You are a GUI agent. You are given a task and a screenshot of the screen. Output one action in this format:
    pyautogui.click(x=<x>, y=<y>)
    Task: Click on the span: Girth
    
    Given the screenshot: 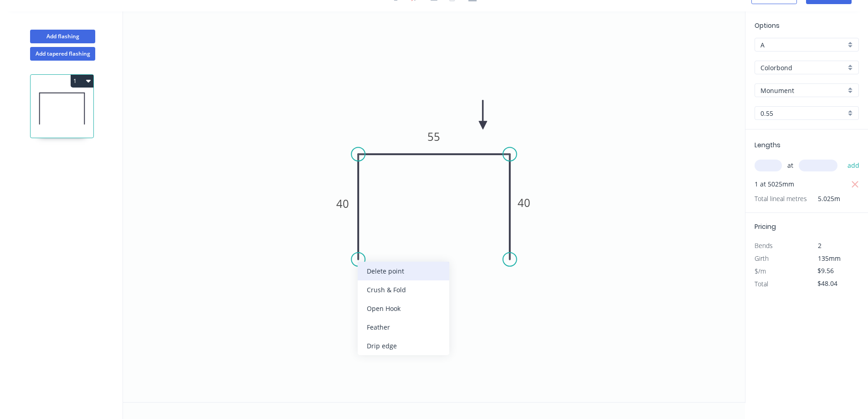 What is the action you would take?
    pyautogui.click(x=762, y=258)
    